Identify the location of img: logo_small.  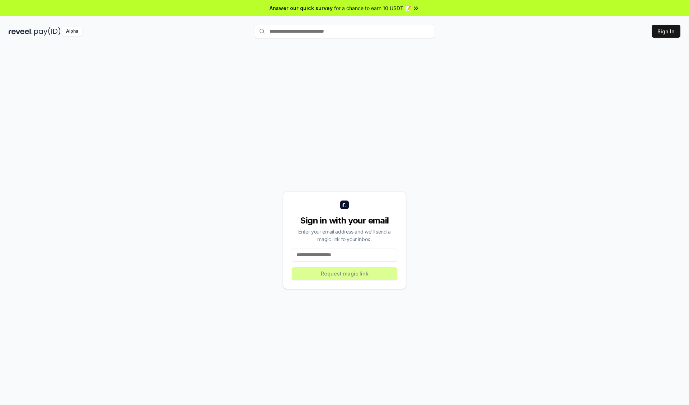
(345, 205).